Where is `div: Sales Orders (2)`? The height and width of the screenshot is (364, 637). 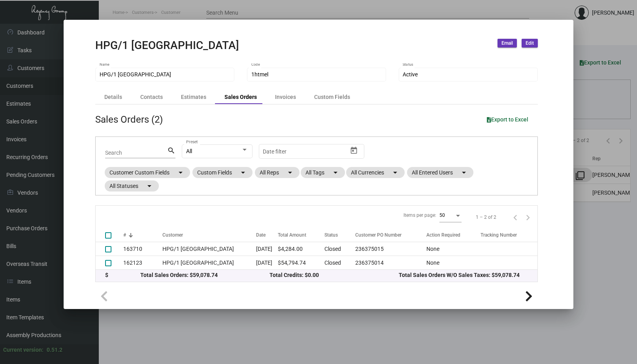
div: Sales Orders (2) is located at coordinates (129, 119).